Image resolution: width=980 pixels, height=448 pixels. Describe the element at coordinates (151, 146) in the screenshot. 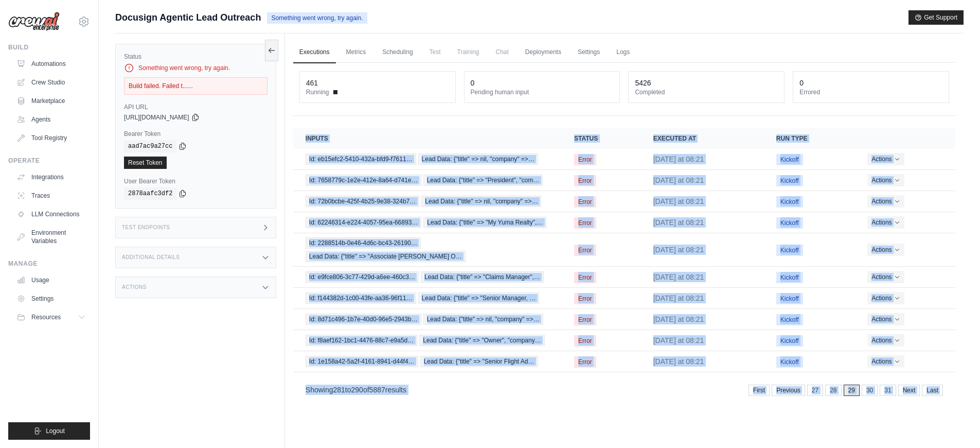

I see `code: aad7ac9a27cc` at that location.